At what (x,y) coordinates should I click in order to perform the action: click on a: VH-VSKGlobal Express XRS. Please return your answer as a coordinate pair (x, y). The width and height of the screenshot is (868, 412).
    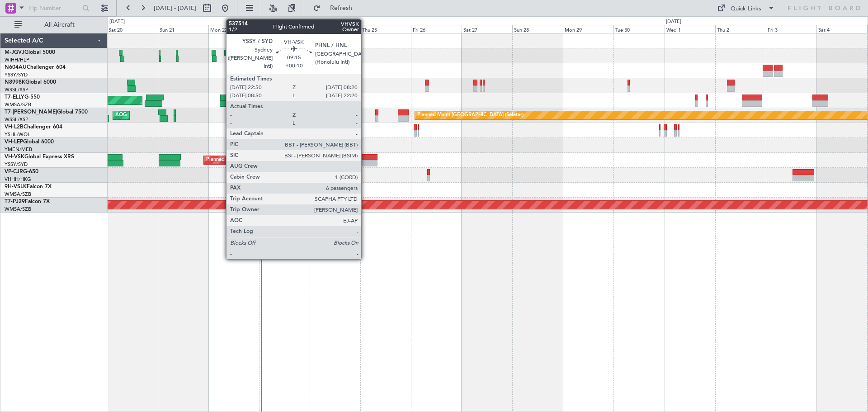
    Looking at the image, I should click on (39, 157).